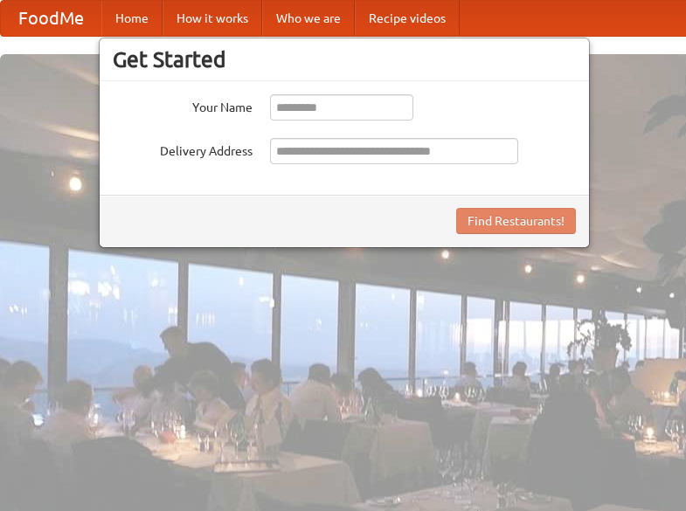 The height and width of the screenshot is (511, 686). What do you see at coordinates (183, 149) in the screenshot?
I see `label: Delivery Address` at bounding box center [183, 149].